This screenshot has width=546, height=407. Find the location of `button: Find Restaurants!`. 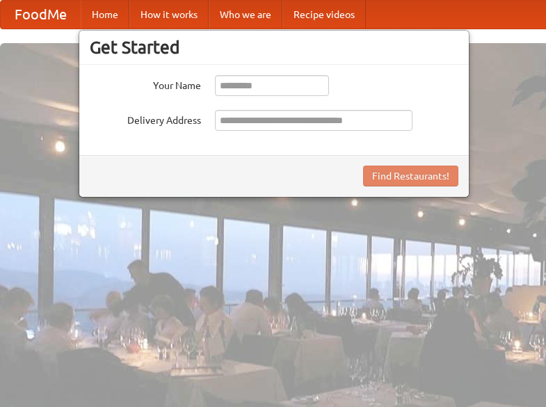

button: Find Restaurants! is located at coordinates (411, 176).